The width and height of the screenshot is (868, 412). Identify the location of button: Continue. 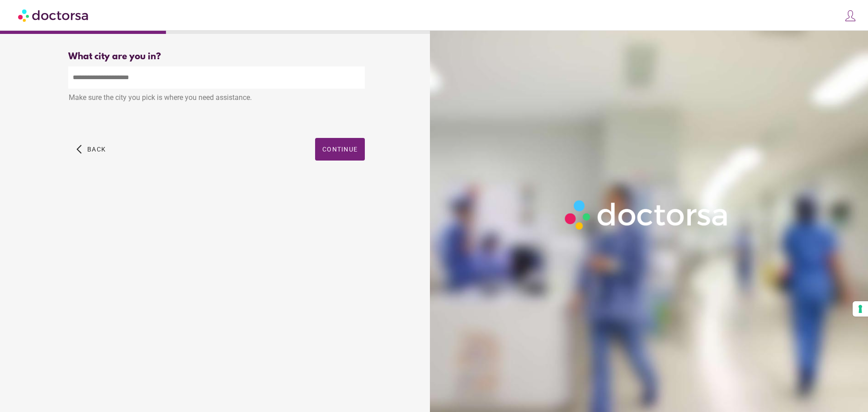
(340, 150).